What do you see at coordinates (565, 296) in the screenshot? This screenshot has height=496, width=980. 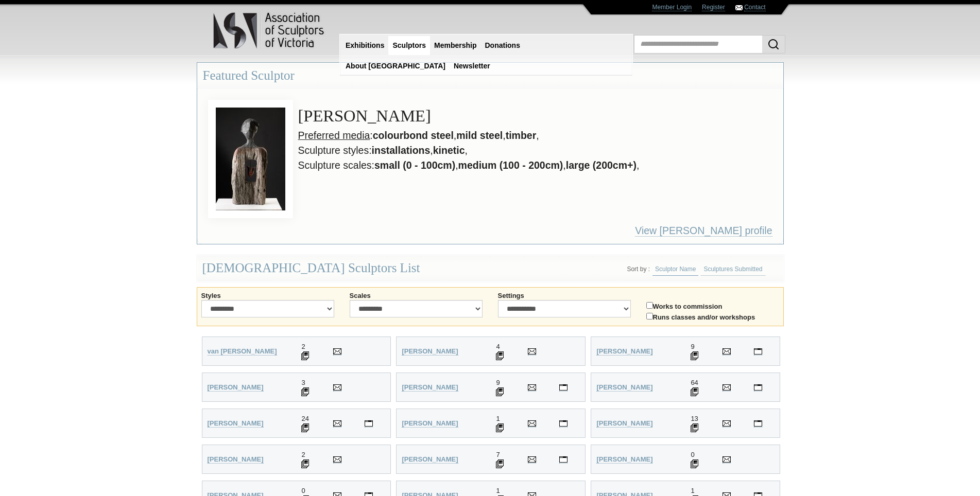 I see `label: Settings` at bounding box center [565, 296].